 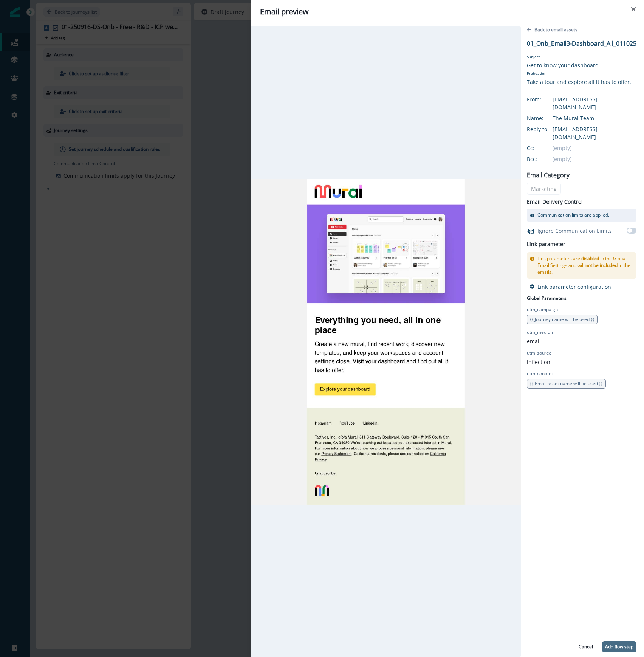 What do you see at coordinates (448, 12) in the screenshot?
I see `div: Email preview` at bounding box center [448, 12].